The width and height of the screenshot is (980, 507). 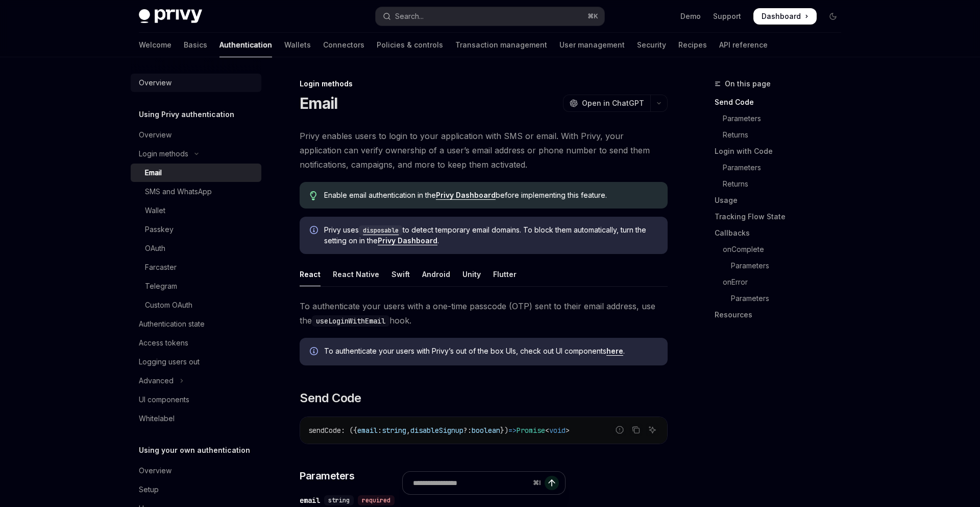 I want to click on a: disposable, so click(x=381, y=230).